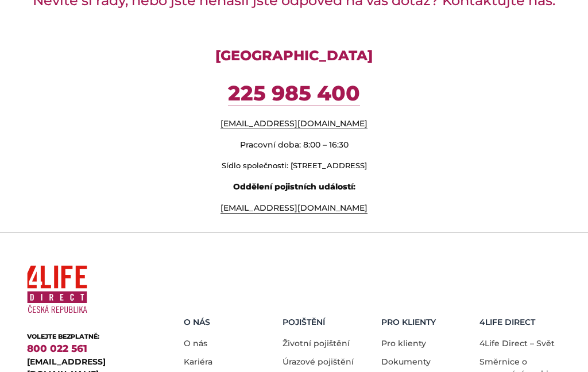 Image resolution: width=588 pixels, height=372 pixels. Describe the element at coordinates (198, 362) in the screenshot. I see `a: Kariéra` at that location.